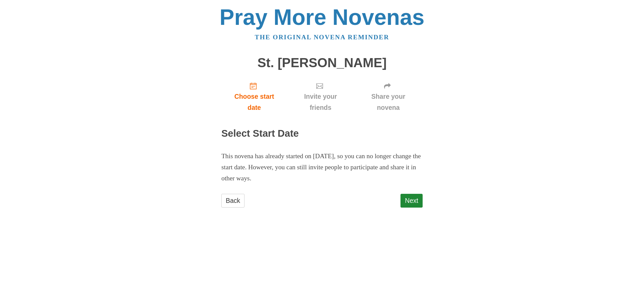 Image resolution: width=644 pixels, height=306 pixels. Describe the element at coordinates (254, 102) in the screenshot. I see `span: Choose start date` at that location.